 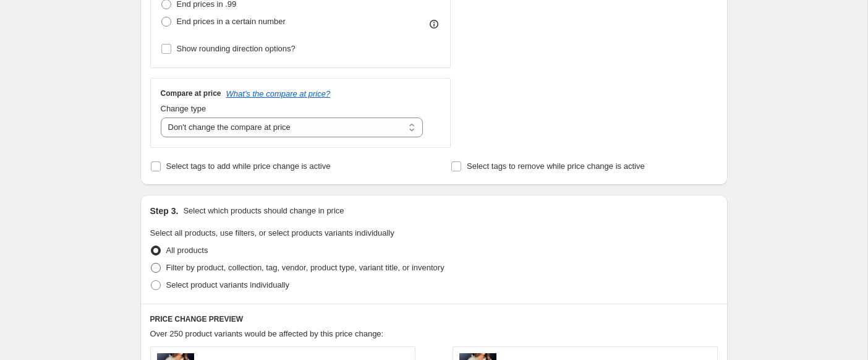 I want to click on span: Select tags to add while price change is active, so click(x=249, y=166).